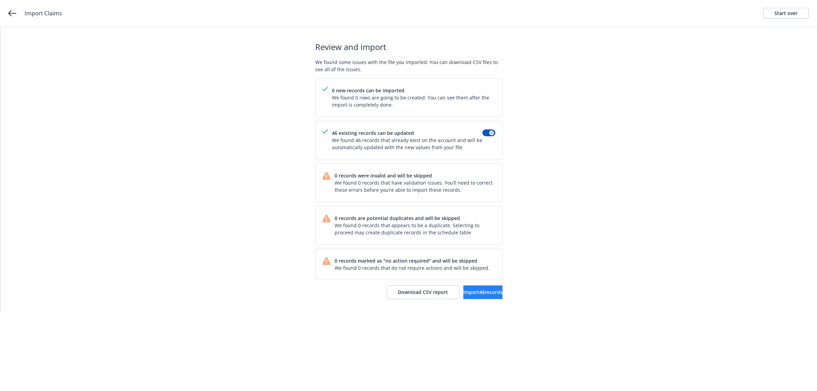  I want to click on span: 0 new records can be imported, so click(414, 90).